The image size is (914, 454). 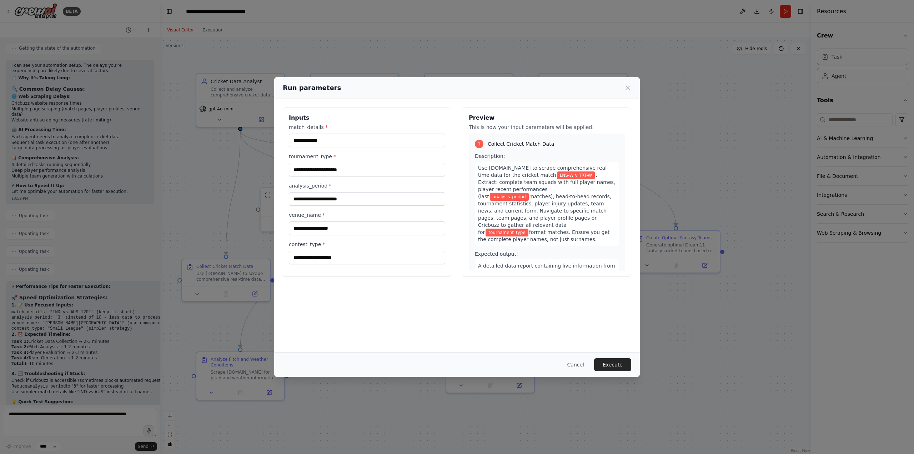 I want to click on h2: Run parameters, so click(x=312, y=88).